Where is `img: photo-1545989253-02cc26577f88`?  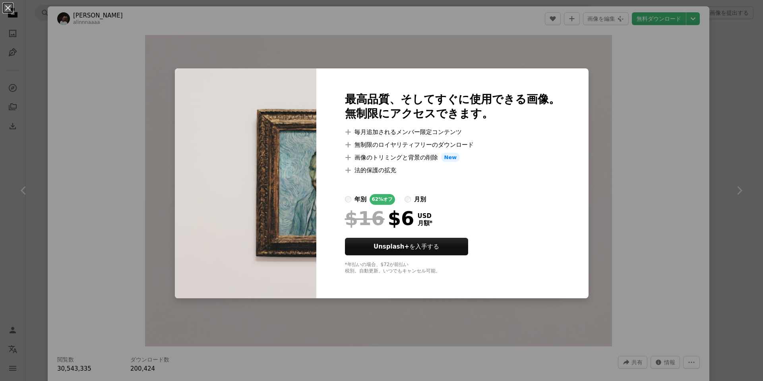 img: photo-1545989253-02cc26577f88 is located at coordinates (246, 183).